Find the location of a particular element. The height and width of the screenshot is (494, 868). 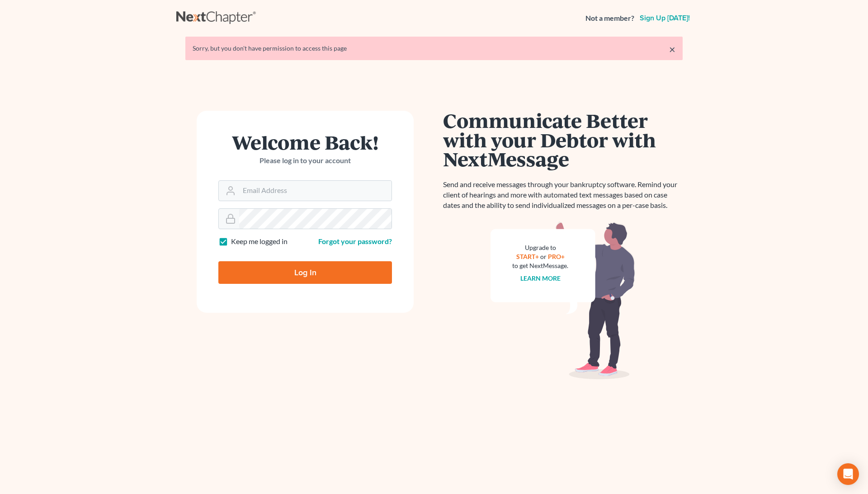

a: START+ is located at coordinates (528, 256).